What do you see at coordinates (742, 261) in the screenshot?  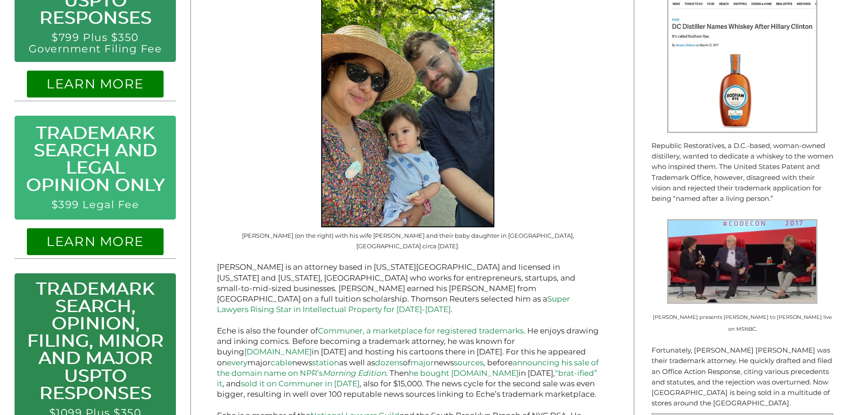 I see `img: Hillary is presented with Rodham Rye on MSNBC` at bounding box center [742, 261].